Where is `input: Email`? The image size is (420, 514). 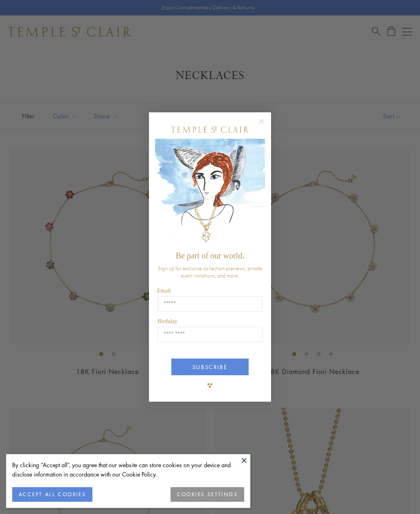 input: Email is located at coordinates (210, 304).